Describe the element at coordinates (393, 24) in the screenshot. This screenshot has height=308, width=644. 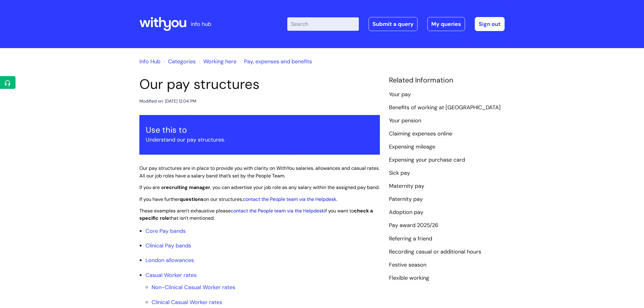
I see `a: Submit a query` at that location.